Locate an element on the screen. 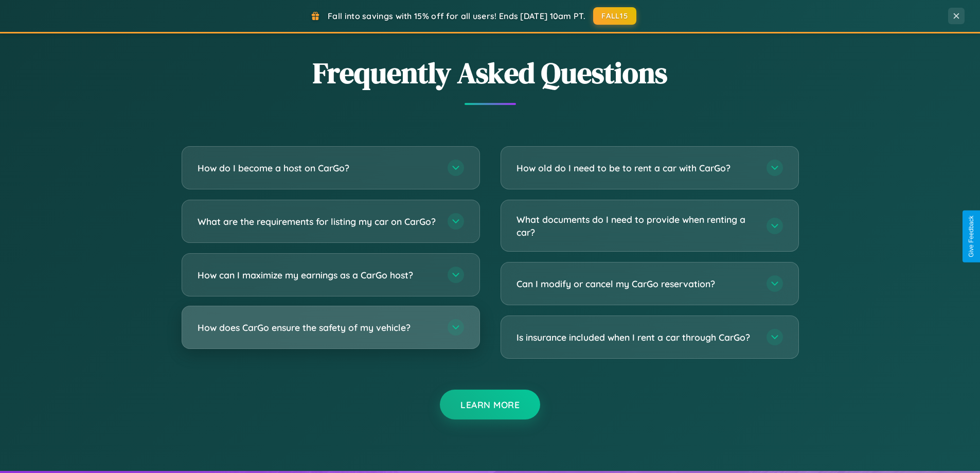 This screenshot has height=473, width=980. button: Learn More is located at coordinates (490, 405).